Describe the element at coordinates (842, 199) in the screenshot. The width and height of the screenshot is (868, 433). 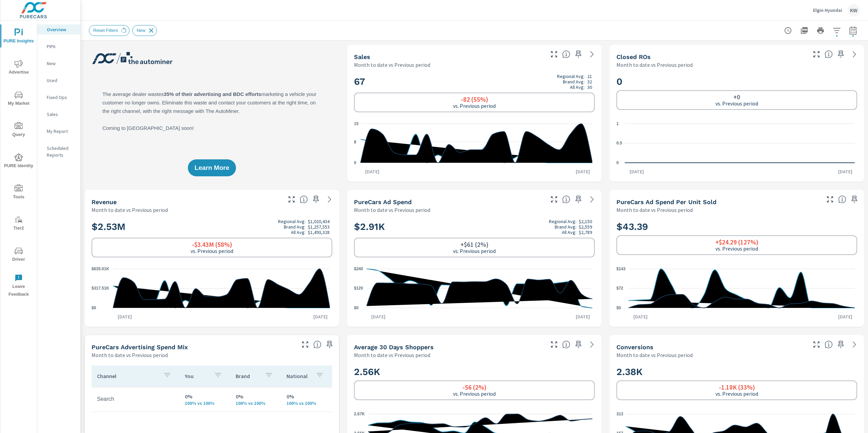
I see `span: Average cost of advertising per each vehicle sold at the dealer over the selected date range. The...` at that location.